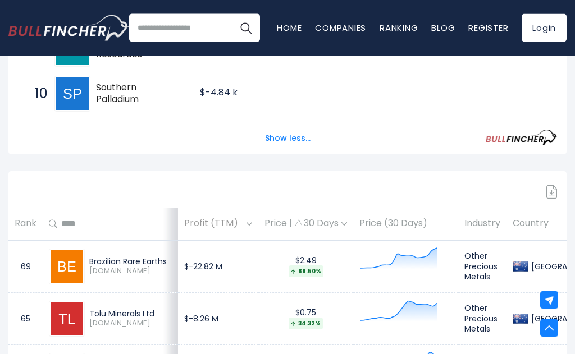 The width and height of the screenshot is (575, 354). What do you see at coordinates (25, 319) in the screenshot?
I see `td: 65` at bounding box center [25, 319].